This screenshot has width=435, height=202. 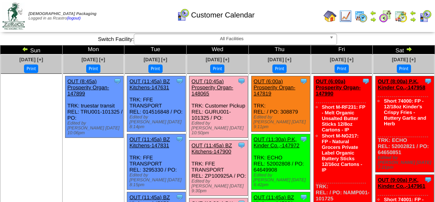 I want to click on div: TRK: truestar transit REL: TRU001-101325 / PO:, so click(x=94, y=107).